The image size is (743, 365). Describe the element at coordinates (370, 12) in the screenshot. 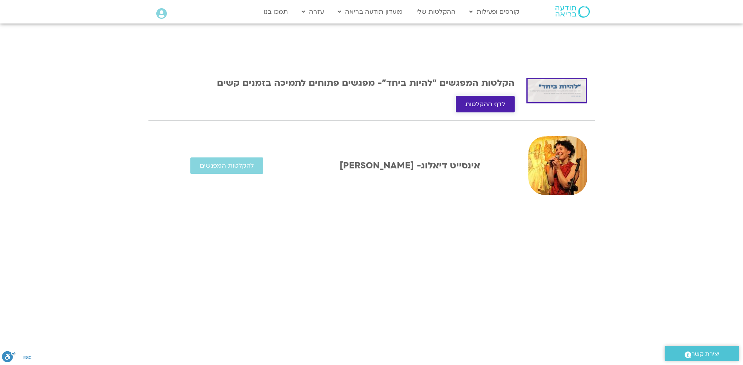

I see `a: מועדון תודעה בריאה` at that location.